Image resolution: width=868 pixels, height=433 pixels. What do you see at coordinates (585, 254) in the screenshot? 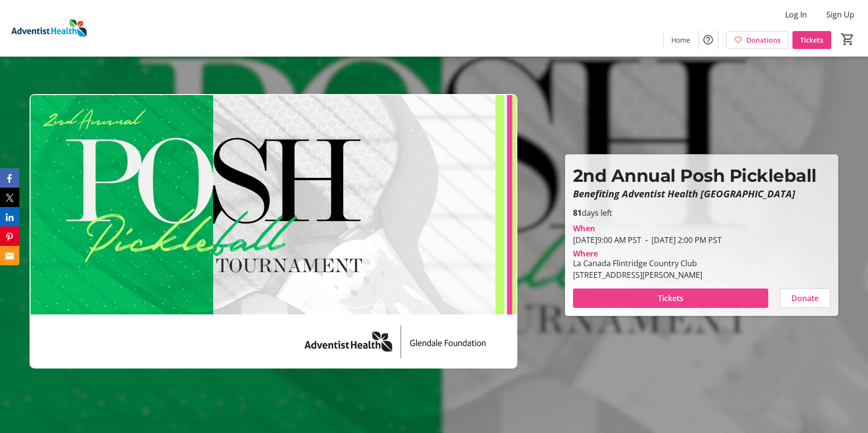
I see `div: Where` at bounding box center [585, 254].